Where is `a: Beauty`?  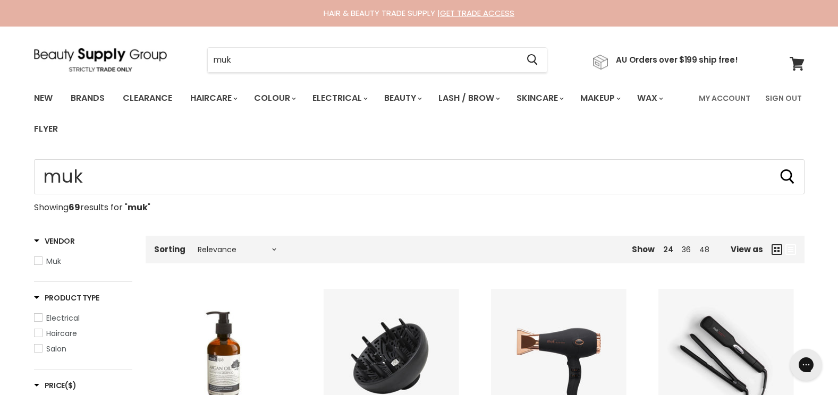
a: Beauty is located at coordinates (402, 98).